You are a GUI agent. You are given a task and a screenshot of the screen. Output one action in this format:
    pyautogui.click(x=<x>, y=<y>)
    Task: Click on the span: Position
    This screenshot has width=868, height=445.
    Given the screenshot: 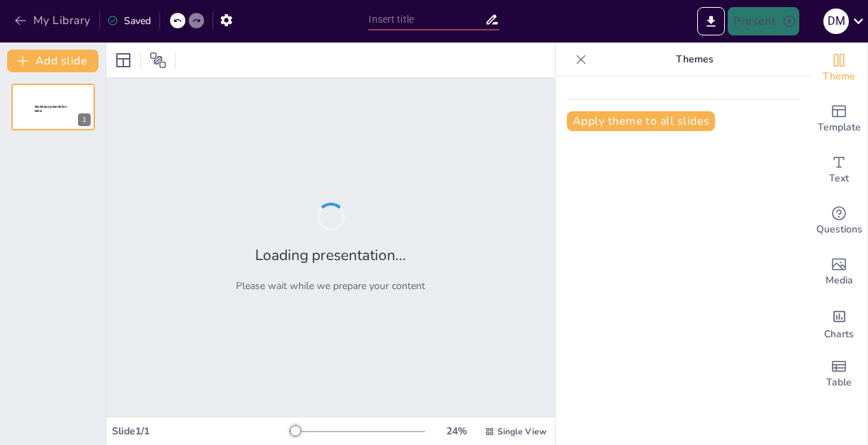 What is the action you would take?
    pyautogui.click(x=158, y=60)
    